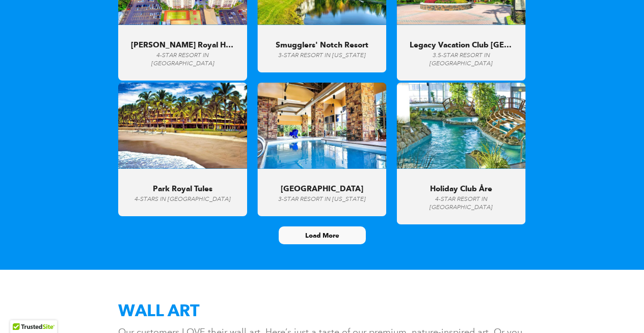 Image resolution: width=644 pixels, height=333 pixels. What do you see at coordinates (322, 235) in the screenshot?
I see `button: Load More` at bounding box center [322, 235].